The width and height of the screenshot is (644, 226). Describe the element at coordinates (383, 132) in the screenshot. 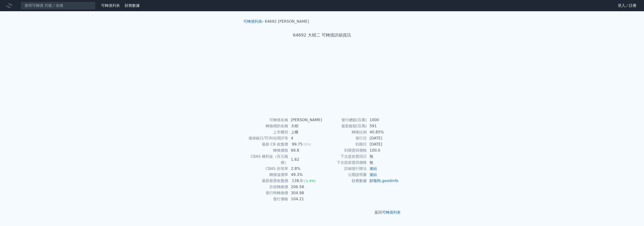

I see `td: 40.85%` at that location.